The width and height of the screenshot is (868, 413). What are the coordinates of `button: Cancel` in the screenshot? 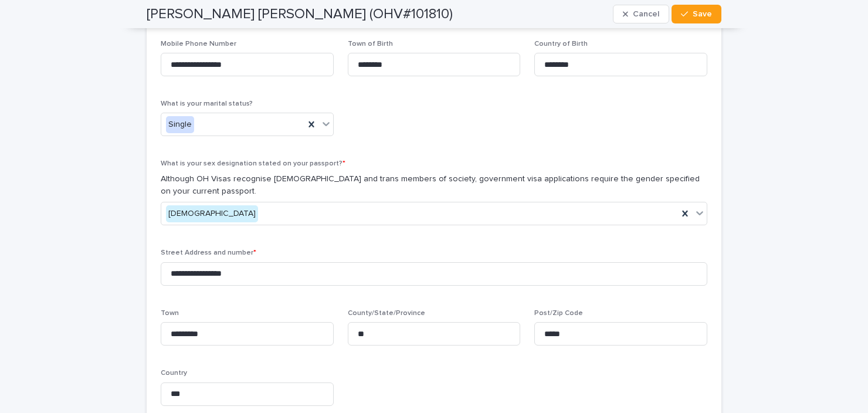 It's located at (641, 14).